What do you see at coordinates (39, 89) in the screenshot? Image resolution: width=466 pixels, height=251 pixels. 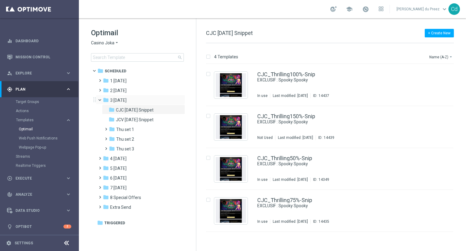 I see `div: gps_fixed Plan keyboard_arrow_right` at bounding box center [39, 89].